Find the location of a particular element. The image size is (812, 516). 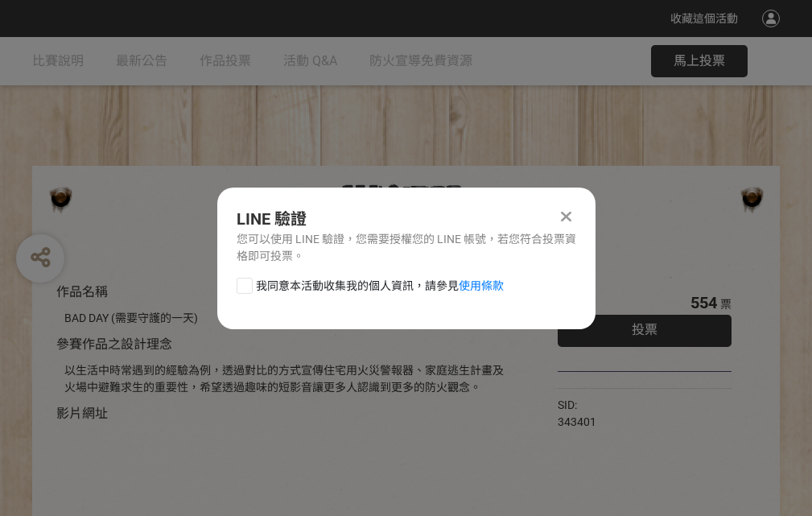

span: 收藏這個活動 is located at coordinates (704, 18).